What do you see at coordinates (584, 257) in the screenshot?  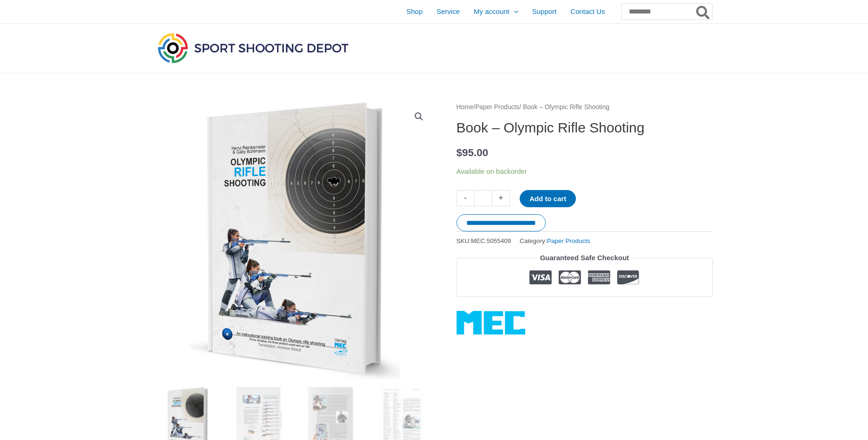 I see `legend: Guaranteed Safe Checkout` at bounding box center [584, 257].